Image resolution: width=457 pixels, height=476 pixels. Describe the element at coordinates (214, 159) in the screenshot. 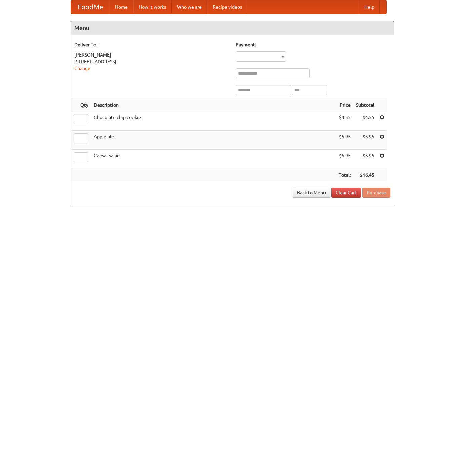

I see `td: Caesar salad` at that location.